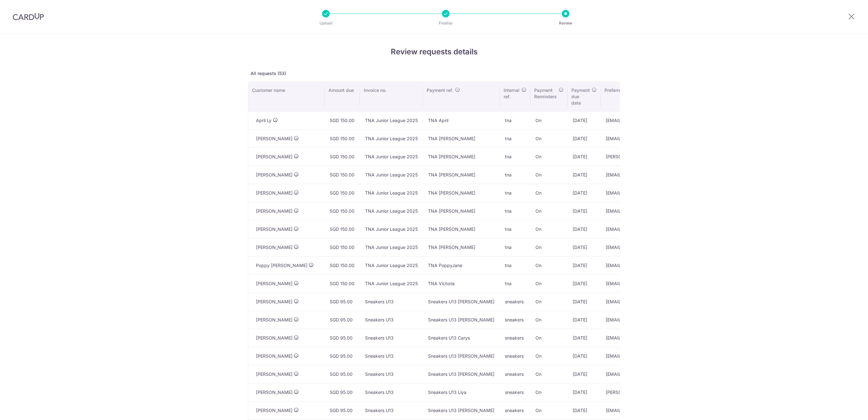 This screenshot has width=868, height=420. What do you see at coordinates (462, 120) in the screenshot?
I see `td: TNA April` at bounding box center [462, 120].